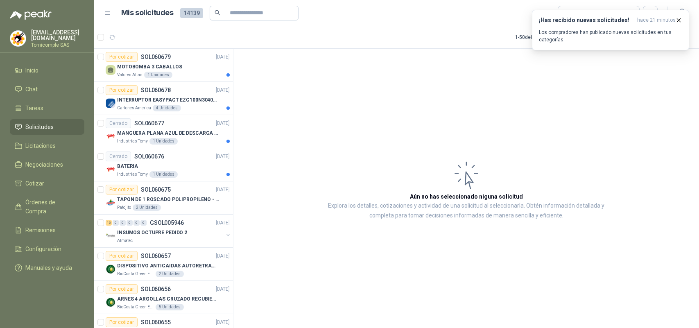 This screenshot has width=699, height=328. I want to click on span: Configuración, so click(43, 249).